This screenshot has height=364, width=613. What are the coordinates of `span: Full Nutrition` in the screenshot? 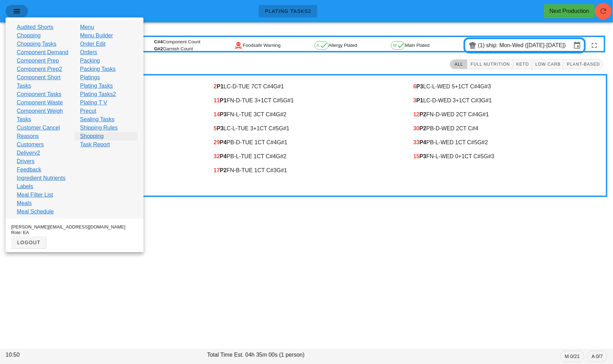 It's located at (490, 64).